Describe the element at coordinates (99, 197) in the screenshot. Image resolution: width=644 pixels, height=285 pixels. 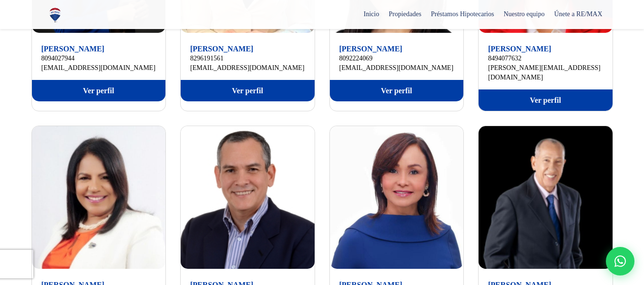
I see `img: Asilde Marinez` at that location.